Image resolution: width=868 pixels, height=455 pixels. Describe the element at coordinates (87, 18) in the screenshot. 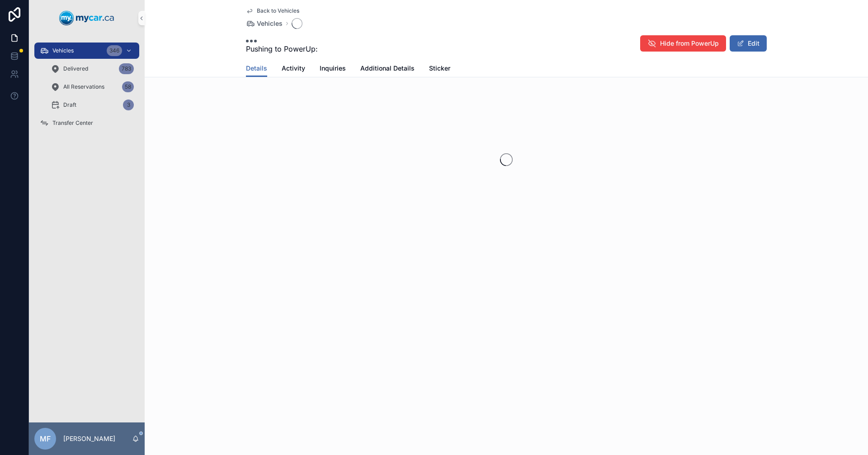

I see `img: App logo` at that location.